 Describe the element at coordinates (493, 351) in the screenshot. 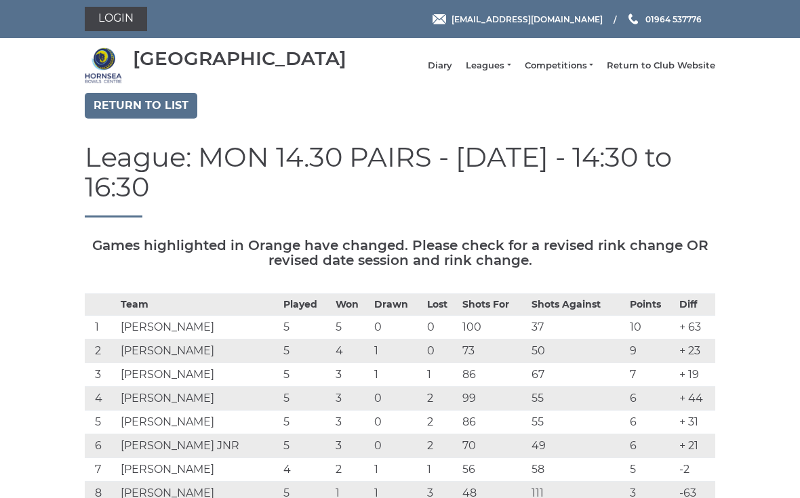

I see `td: 73` at that location.